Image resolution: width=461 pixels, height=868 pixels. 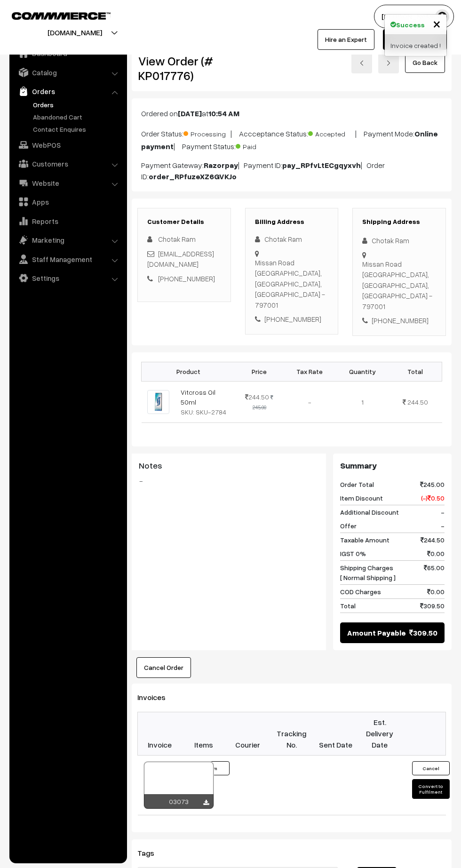 What do you see at coordinates (348, 605) in the screenshot?
I see `span: Total` at bounding box center [348, 605].